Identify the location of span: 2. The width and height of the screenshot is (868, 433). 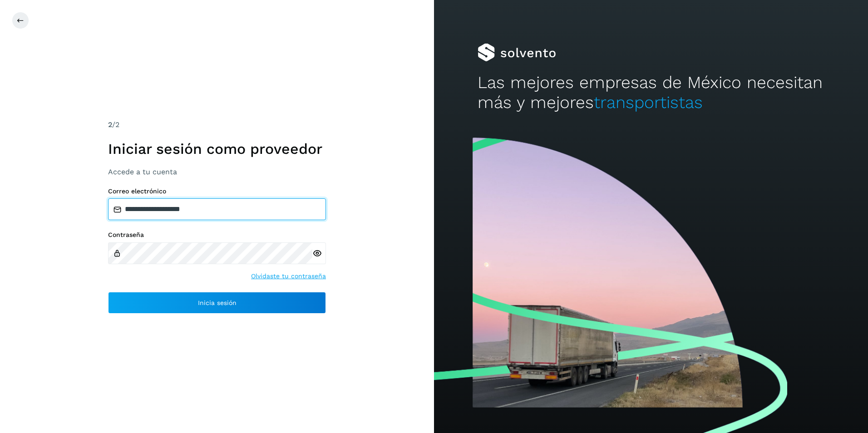
(110, 124).